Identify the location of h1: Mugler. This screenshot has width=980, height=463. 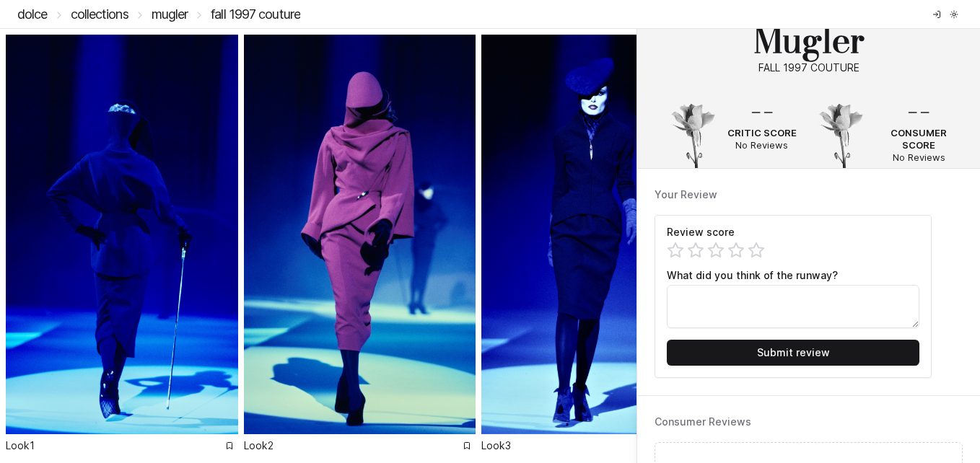
(808, 40).